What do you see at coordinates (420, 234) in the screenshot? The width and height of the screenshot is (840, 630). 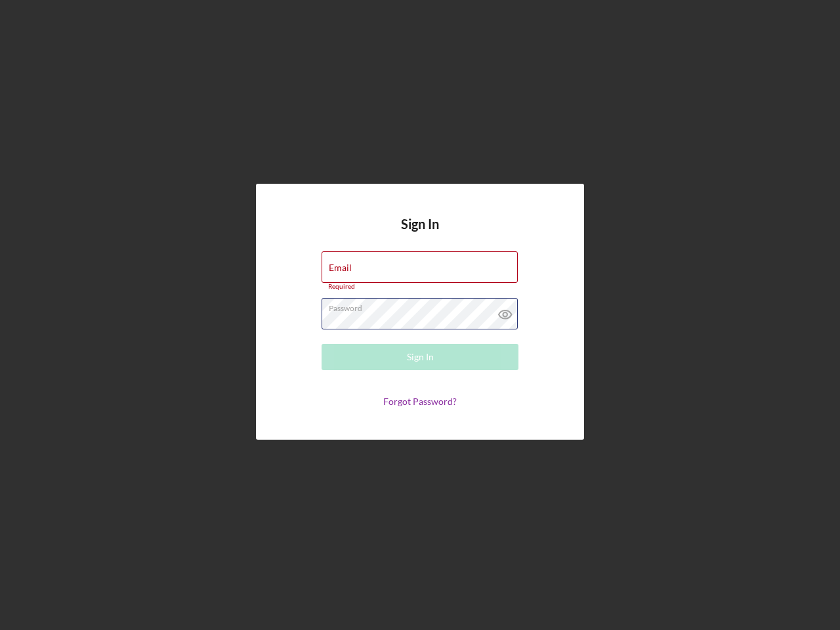 I see `h4: Sign In` at bounding box center [420, 234].